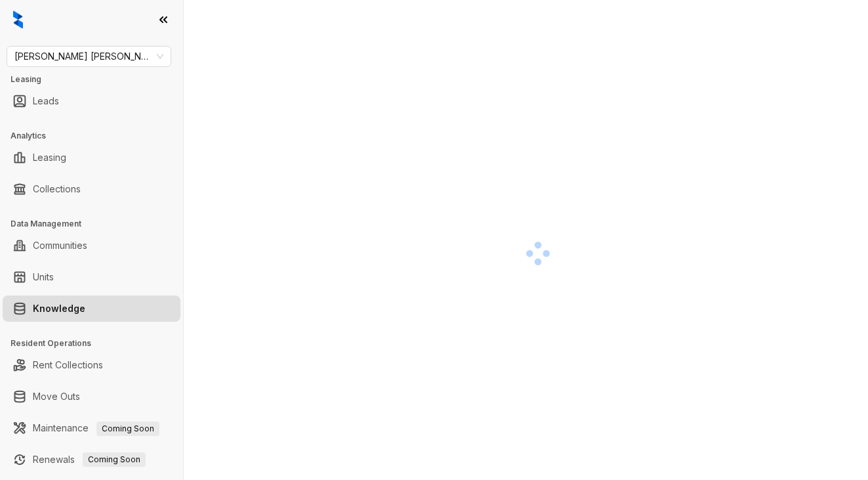 This screenshot has height=480, width=868. What do you see at coordinates (91, 365) in the screenshot?
I see `li: Rent Collections` at bounding box center [91, 365].